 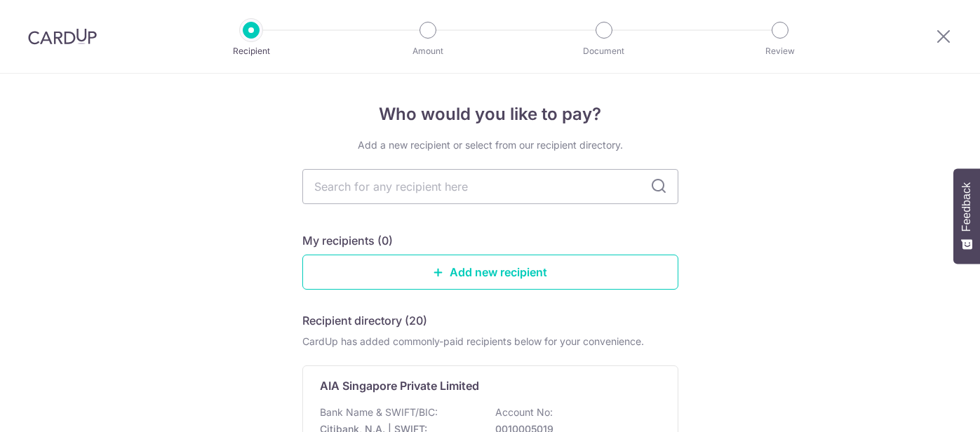 I want to click on p: Recipient, so click(x=251, y=51).